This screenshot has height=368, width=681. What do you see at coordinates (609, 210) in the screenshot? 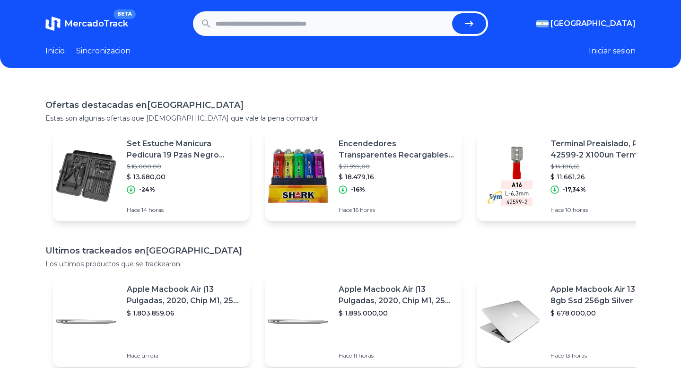
I see `p: Hace 10 horas` at bounding box center [609, 210].